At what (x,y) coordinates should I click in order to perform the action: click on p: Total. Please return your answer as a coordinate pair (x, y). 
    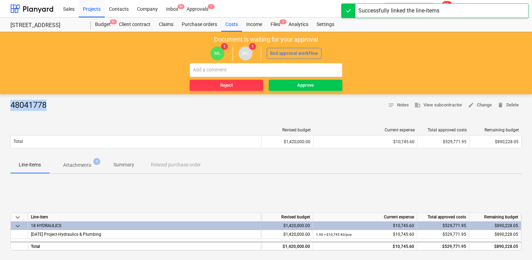
    Looking at the image, I should click on (18, 141).